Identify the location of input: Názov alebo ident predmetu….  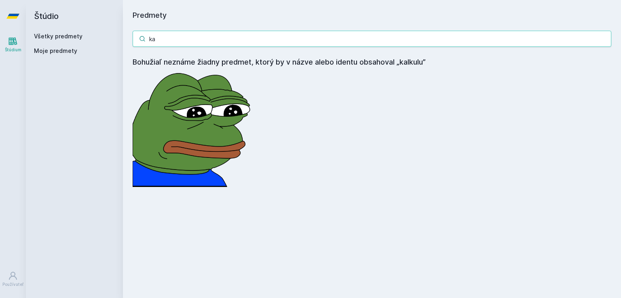
(372, 39).